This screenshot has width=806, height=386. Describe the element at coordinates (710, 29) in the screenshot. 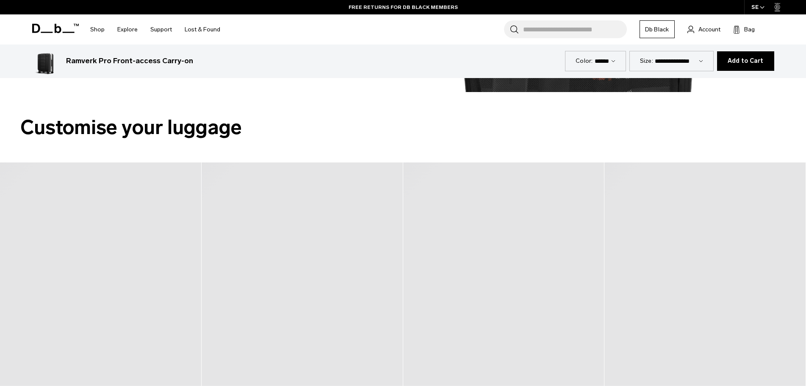

I see `span: Account` at that location.